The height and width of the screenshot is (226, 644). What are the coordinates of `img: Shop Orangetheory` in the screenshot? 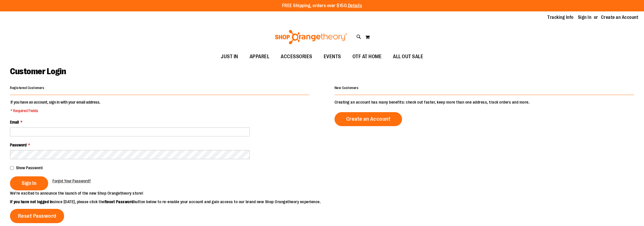 It's located at (311, 37).